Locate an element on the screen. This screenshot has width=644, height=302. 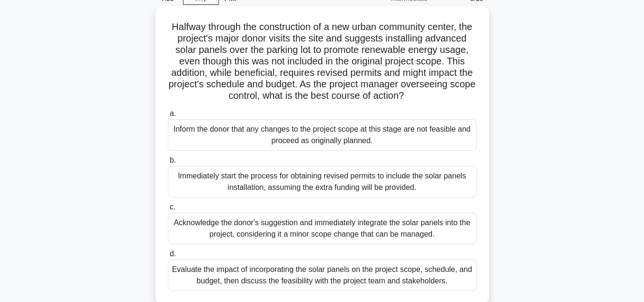
span: c. is located at coordinates (172, 207).